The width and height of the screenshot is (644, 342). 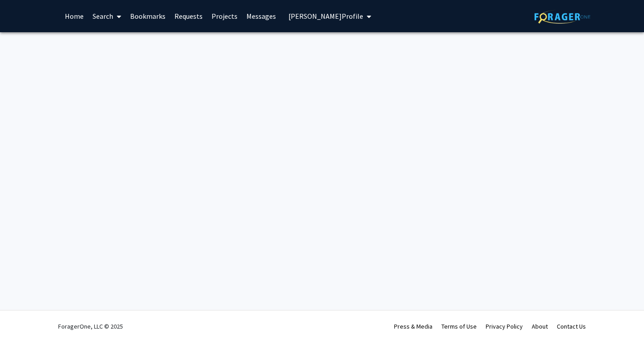 What do you see at coordinates (562, 17) in the screenshot?
I see `img: ForagerOne Logo` at bounding box center [562, 17].